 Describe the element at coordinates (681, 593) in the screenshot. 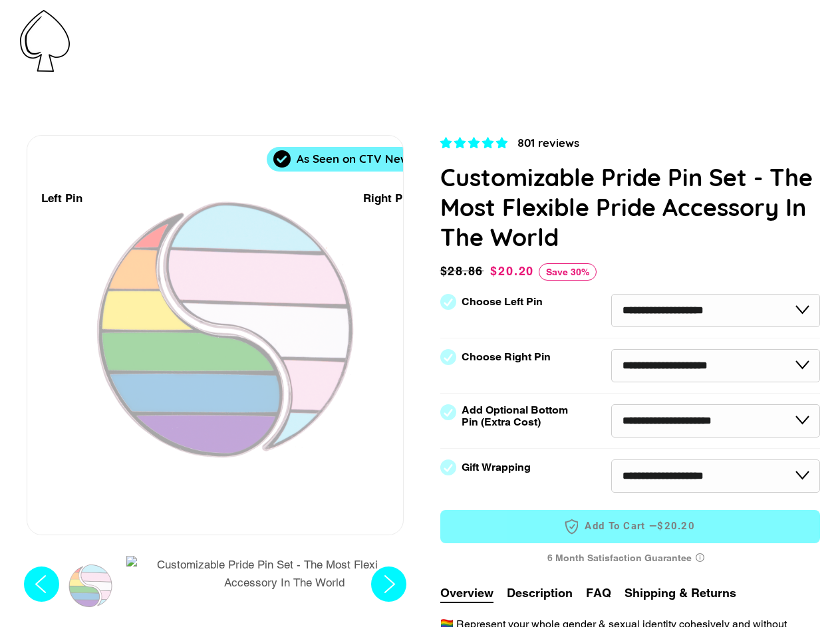

I see `button: Shipping & Returns` at that location.